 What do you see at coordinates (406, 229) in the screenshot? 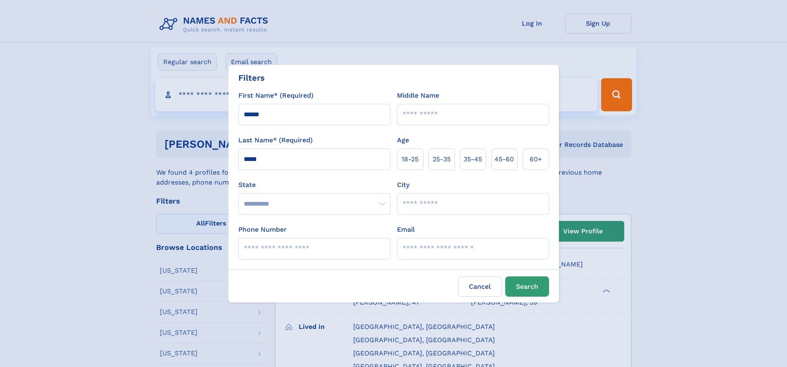
I see `label: Email` at bounding box center [406, 229].